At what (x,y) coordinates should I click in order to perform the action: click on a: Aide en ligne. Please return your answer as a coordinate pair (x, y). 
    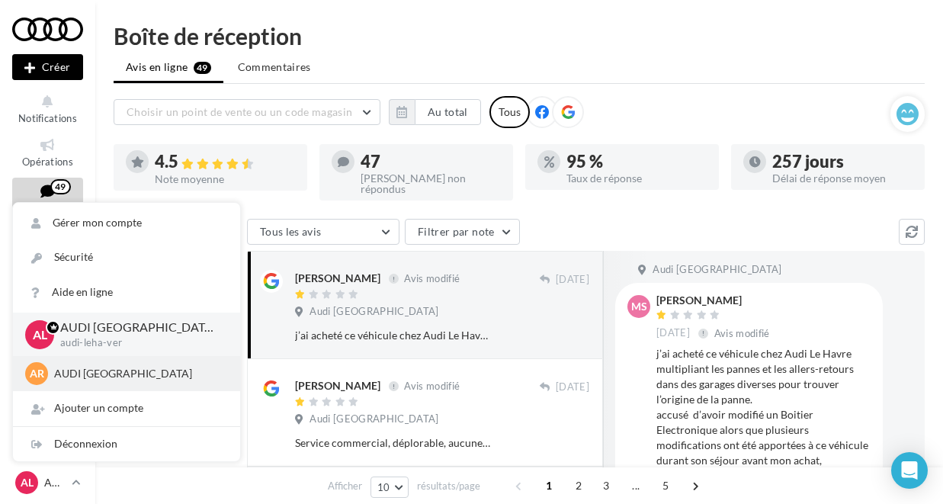
    Looking at the image, I should click on (126, 292).